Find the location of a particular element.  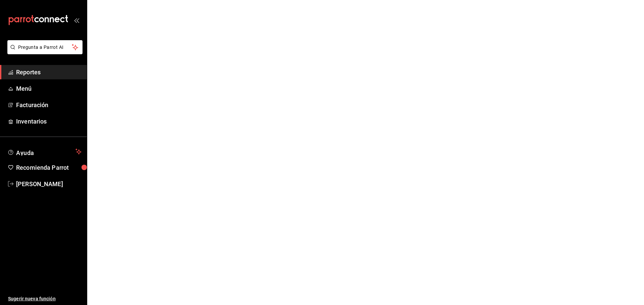

span: Ayuda is located at coordinates (45, 152).